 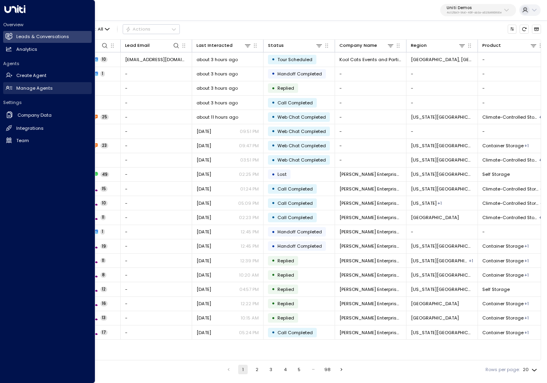 What do you see at coordinates (104, 189) in the screenshot?
I see `span: 15` at bounding box center [104, 189].